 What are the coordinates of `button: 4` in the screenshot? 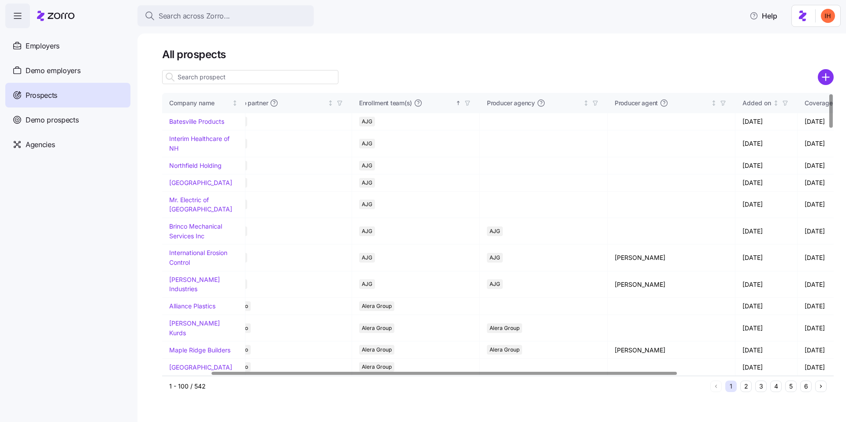 It's located at (776, 387).